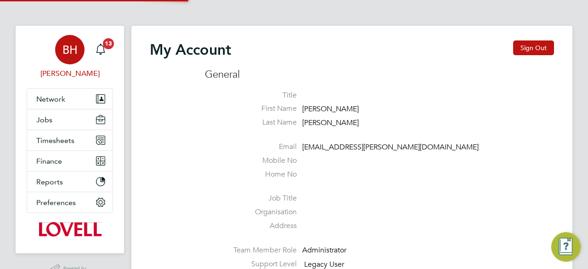 The image size is (588, 269). What do you see at coordinates (251, 250) in the screenshot?
I see `label: Team Member Role` at bounding box center [251, 250].